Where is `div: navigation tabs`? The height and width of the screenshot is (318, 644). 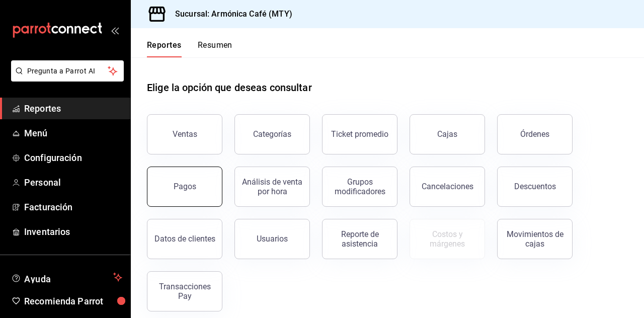 div: navigation tabs is located at coordinates (190, 49).